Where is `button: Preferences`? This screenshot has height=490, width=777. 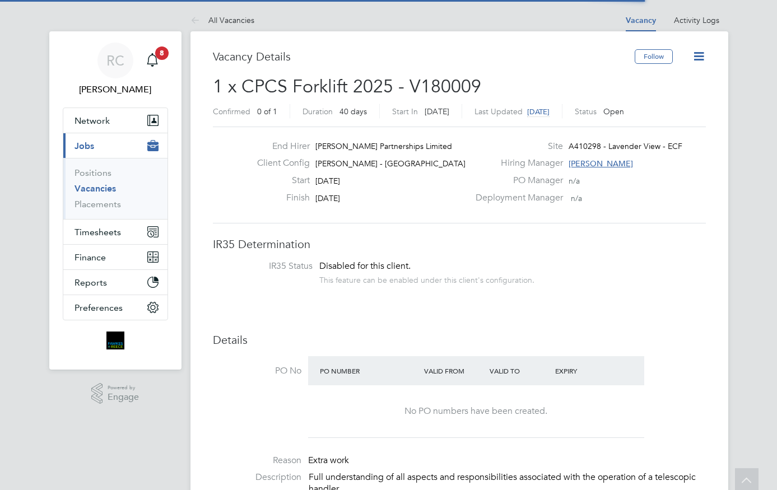 button: Preferences is located at coordinates (115, 307).